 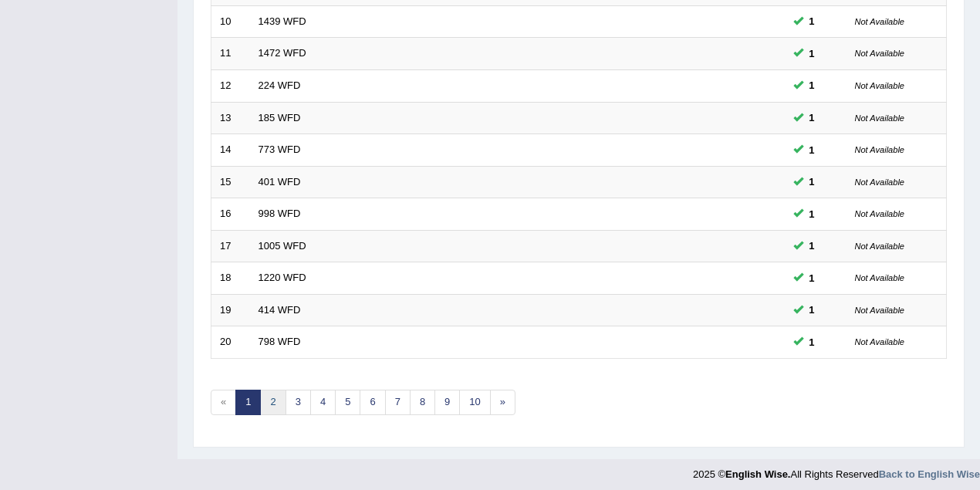 What do you see at coordinates (283, 245) in the screenshot?
I see `a: 1005 WFD` at bounding box center [283, 245].